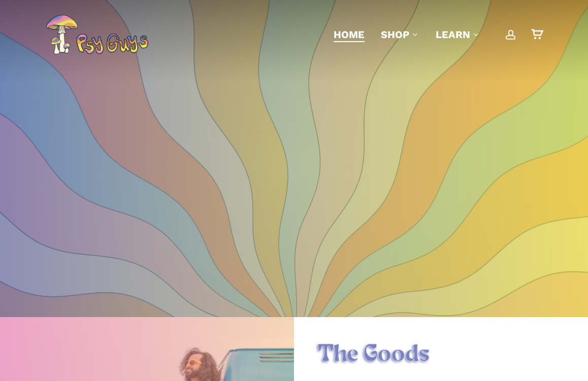 The height and width of the screenshot is (381, 588). Describe the element at coordinates (97, 34) in the screenshot. I see `a: PsyGuys` at that location.